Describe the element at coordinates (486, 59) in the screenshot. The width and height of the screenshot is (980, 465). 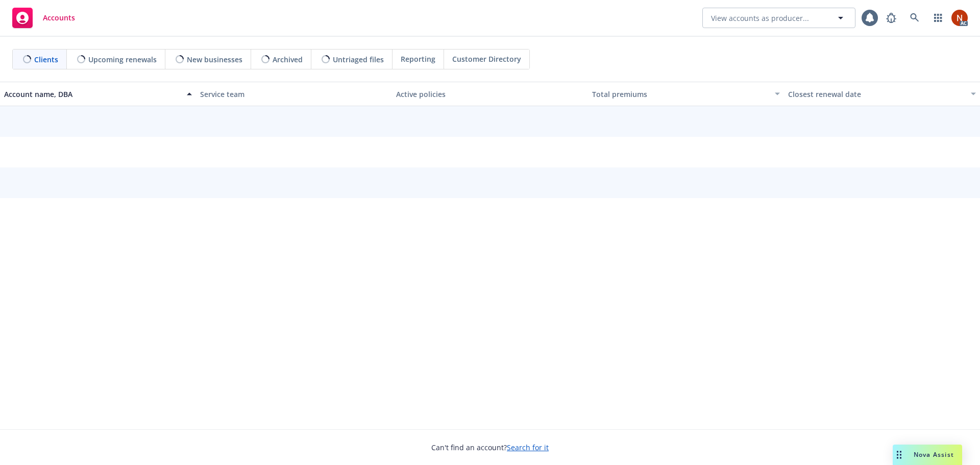
I see `span: Customer Directory` at that location.